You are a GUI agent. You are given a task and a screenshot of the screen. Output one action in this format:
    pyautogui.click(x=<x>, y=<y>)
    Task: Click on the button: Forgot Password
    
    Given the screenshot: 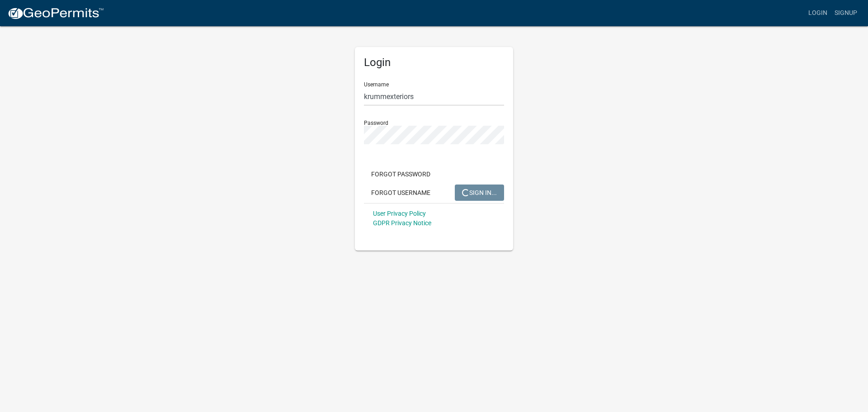 What is the action you would take?
    pyautogui.click(x=401, y=174)
    